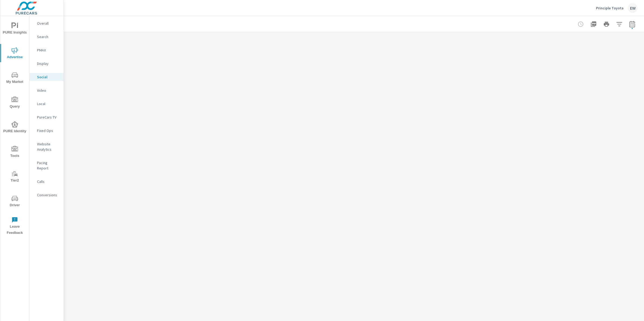 The height and width of the screenshot is (321, 644). Describe the element at coordinates (48, 104) in the screenshot. I see `p: Local` at that location.